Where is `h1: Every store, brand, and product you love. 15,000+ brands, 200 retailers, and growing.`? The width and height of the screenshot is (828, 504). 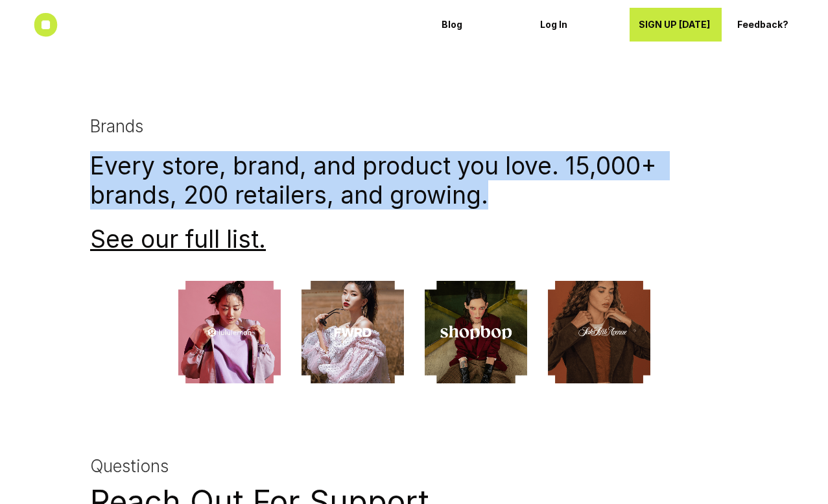
h1: Every store, brand, and product you love. 15,000+ brands, 200 retailers, and growing. is located at coordinates (414, 180).